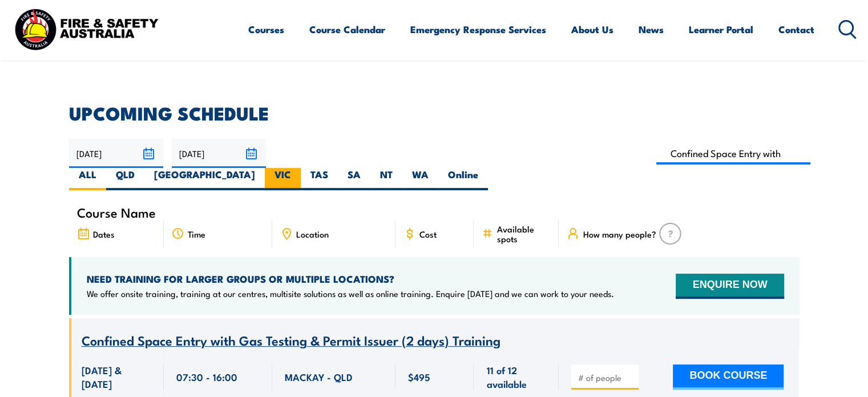  Describe the element at coordinates (593, 29) in the screenshot. I see `a: About Us` at that location.